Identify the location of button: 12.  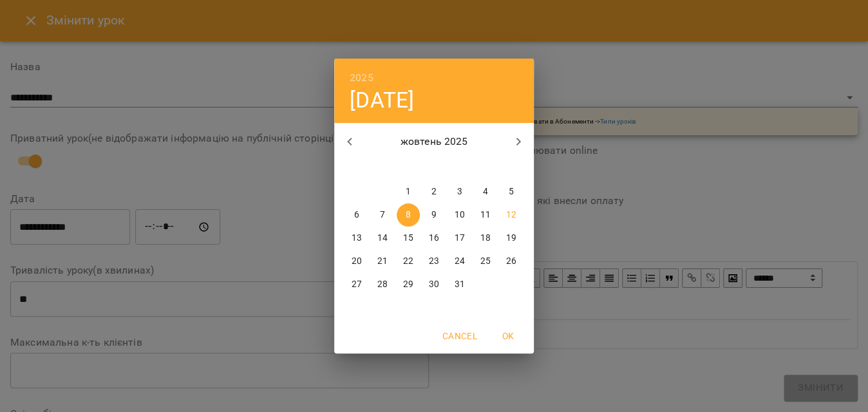
(512, 215).